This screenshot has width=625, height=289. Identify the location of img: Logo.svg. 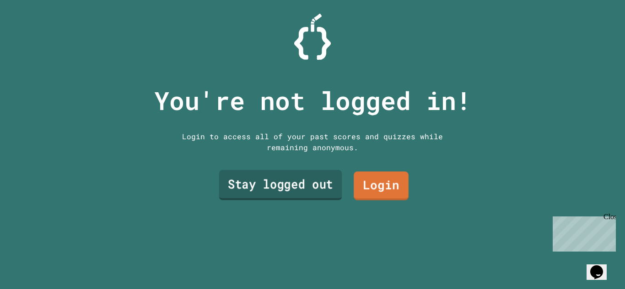
(312, 37).